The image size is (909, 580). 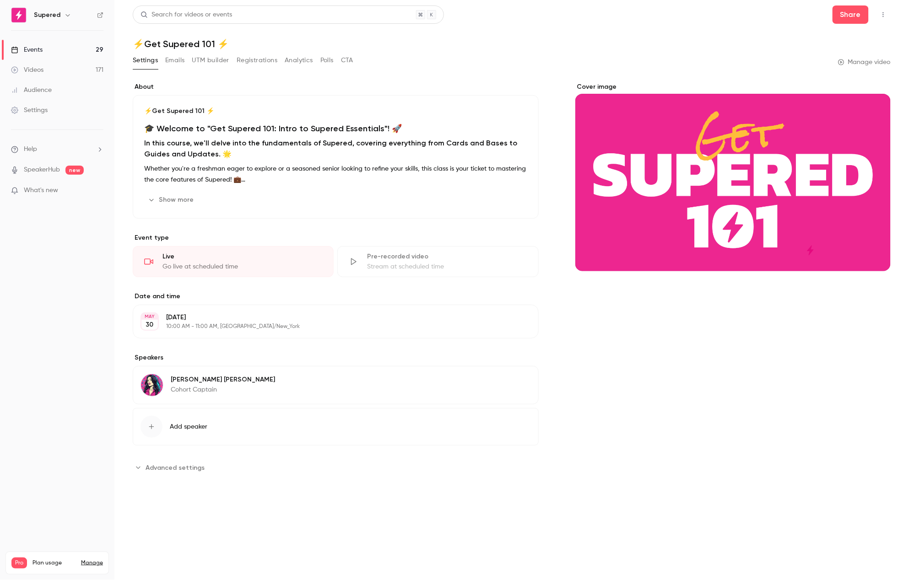 I want to click on button: UTM builder, so click(x=211, y=60).